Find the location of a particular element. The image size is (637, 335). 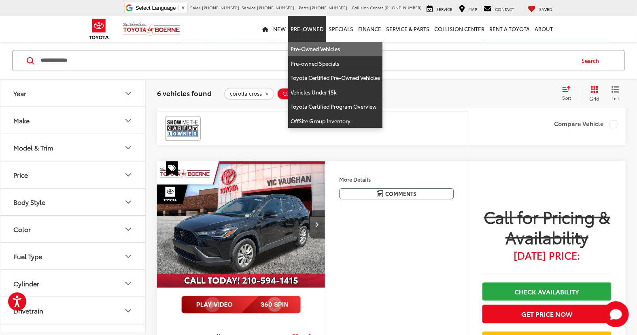

button: Get Price Now is located at coordinates (547, 313).